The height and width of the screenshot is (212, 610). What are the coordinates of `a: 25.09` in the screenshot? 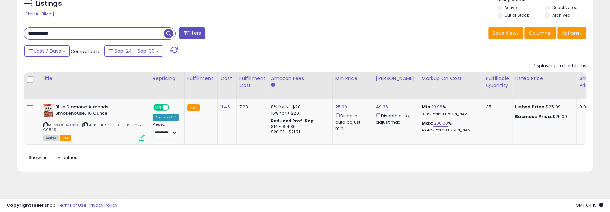 It's located at (341, 107).